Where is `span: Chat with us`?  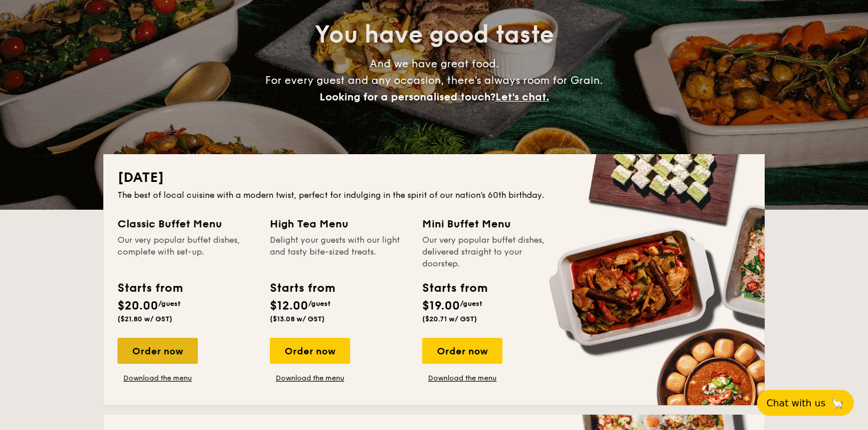
span: Chat with us is located at coordinates (796, 403).